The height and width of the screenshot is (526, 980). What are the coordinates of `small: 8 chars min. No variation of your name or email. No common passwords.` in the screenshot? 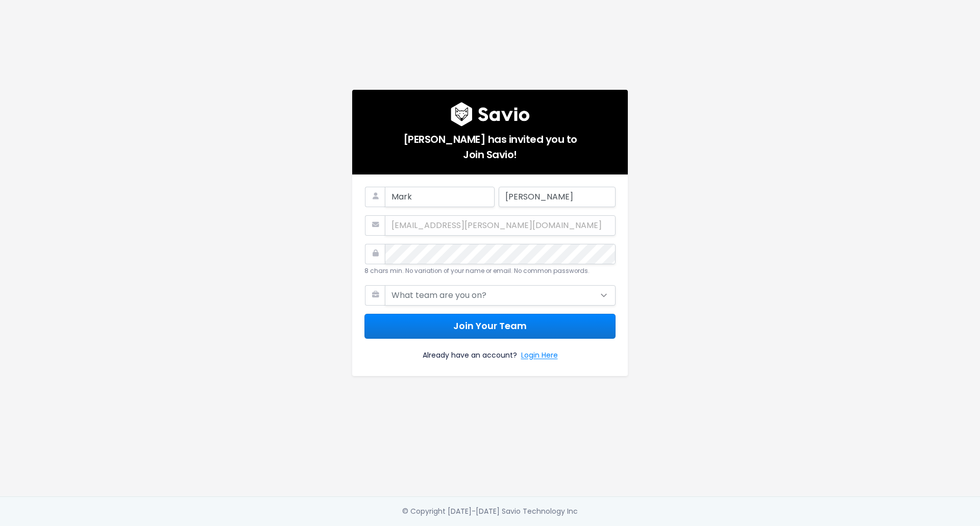 It's located at (476, 271).